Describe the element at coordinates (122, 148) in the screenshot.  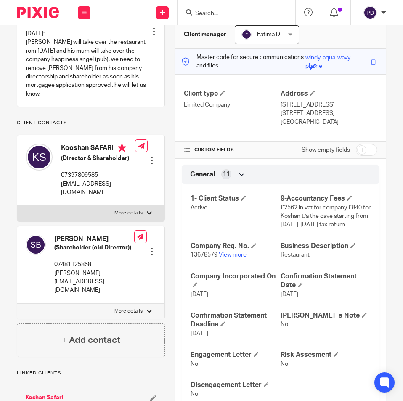
I see `i: Primary` at that location.